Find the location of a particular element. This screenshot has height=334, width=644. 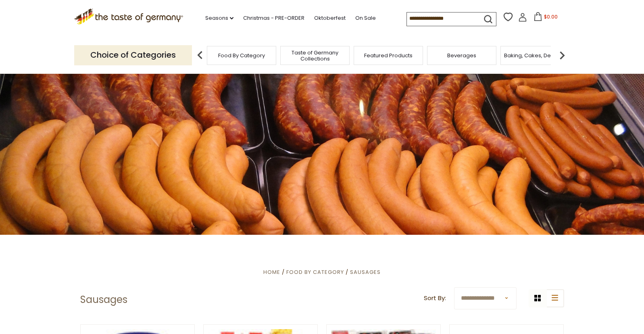

a: Oktoberfest is located at coordinates (330, 18).